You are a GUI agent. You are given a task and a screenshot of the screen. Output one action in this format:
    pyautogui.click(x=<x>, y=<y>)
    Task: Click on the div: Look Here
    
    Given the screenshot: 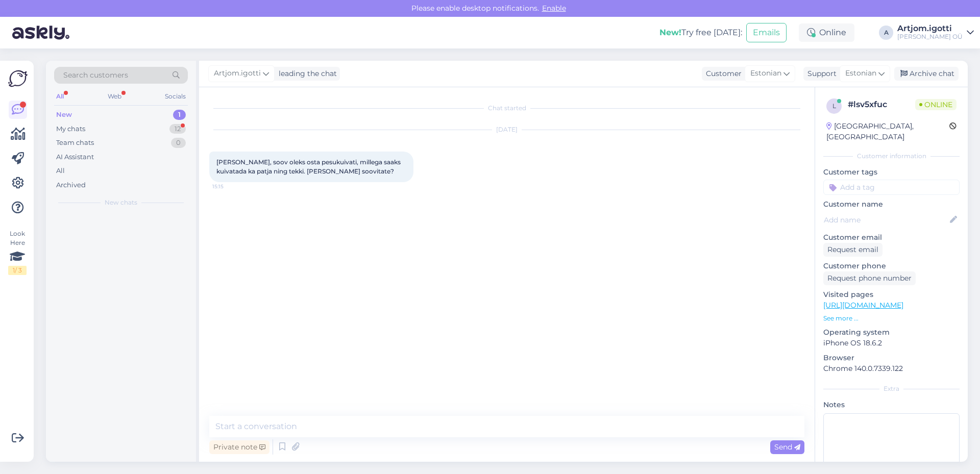 What is the action you would take?
    pyautogui.click(x=17, y=252)
    